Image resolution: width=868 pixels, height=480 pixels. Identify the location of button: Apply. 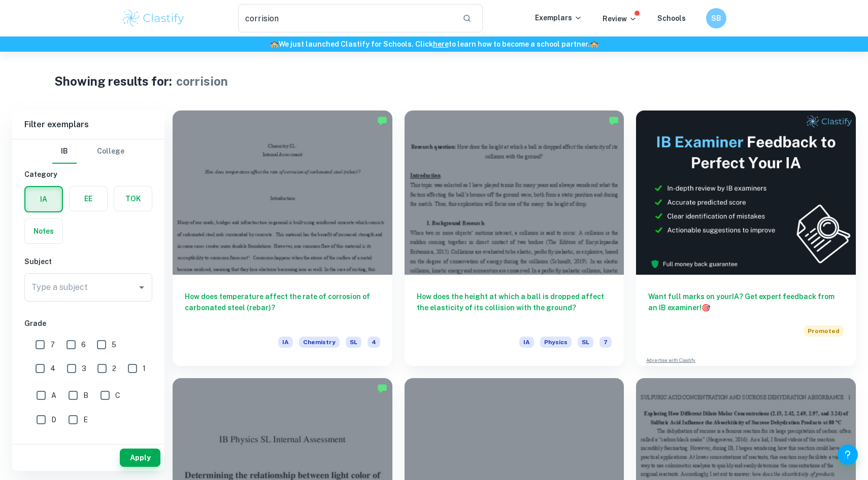
(140, 458).